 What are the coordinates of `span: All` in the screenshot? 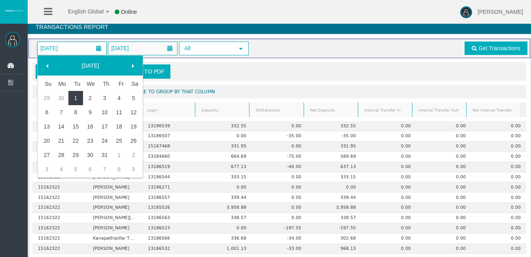 It's located at (207, 48).